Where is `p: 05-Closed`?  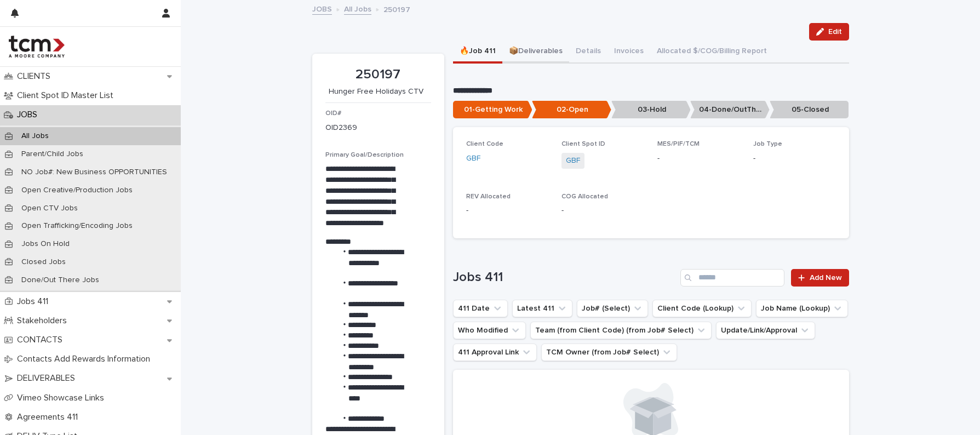
p: 05-Closed is located at coordinates (809, 110).